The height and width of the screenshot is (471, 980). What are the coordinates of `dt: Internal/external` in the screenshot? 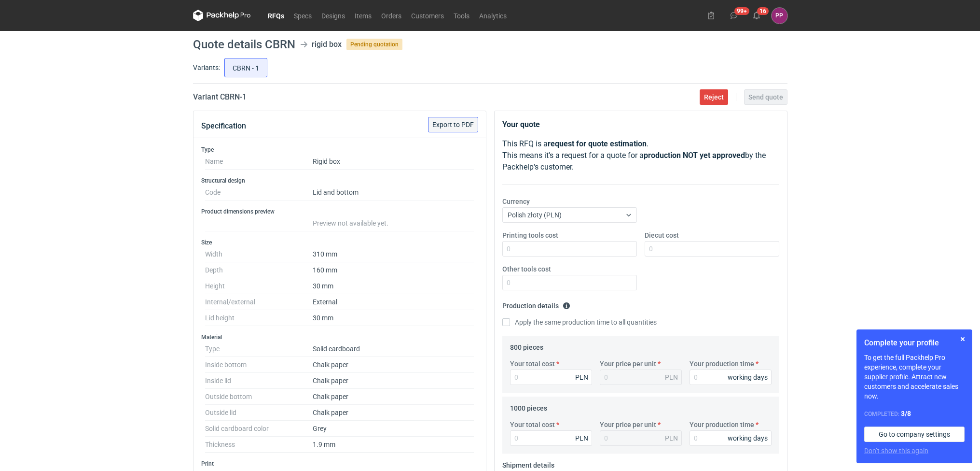 It's located at (258, 301).